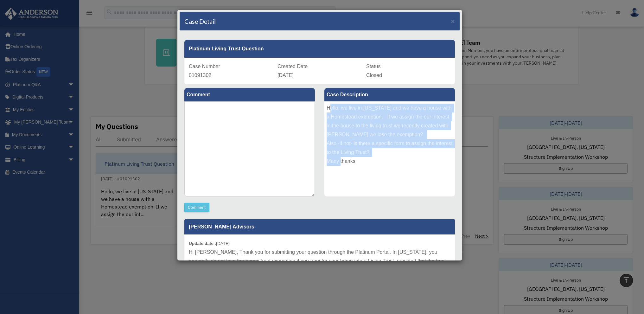 This screenshot has height=314, width=644. What do you see at coordinates (390, 95) in the screenshot?
I see `label: Case Description` at bounding box center [390, 95].